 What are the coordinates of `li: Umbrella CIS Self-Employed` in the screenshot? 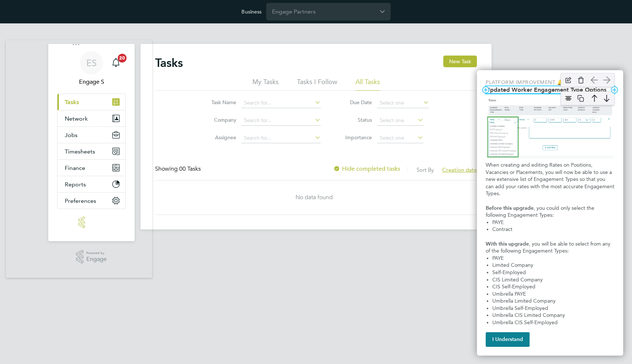 It's located at (553, 323).